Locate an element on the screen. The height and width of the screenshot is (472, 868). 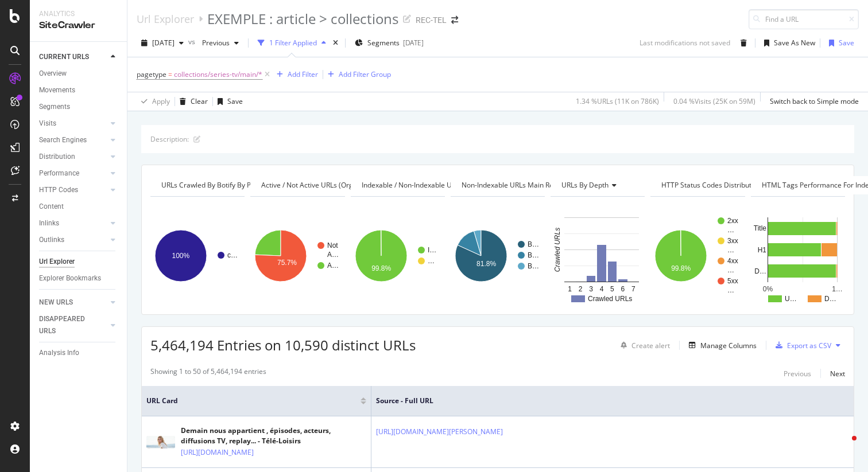
span: Non-Indexable URLs Main Reason is located at coordinates (515, 185).